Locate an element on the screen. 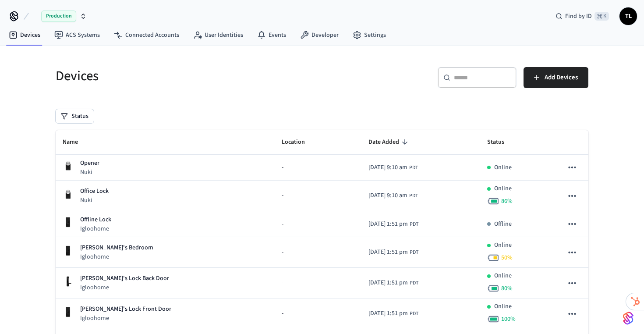 The image size is (644, 334). a: Developer is located at coordinates (320, 35).